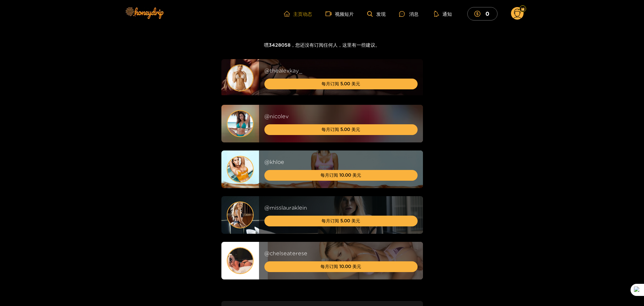 This screenshot has width=644, height=306. Describe the element at coordinates (335, 45) in the screenshot. I see `font: ，您还没有订阅任何人，这里有一些建议。` at that location.